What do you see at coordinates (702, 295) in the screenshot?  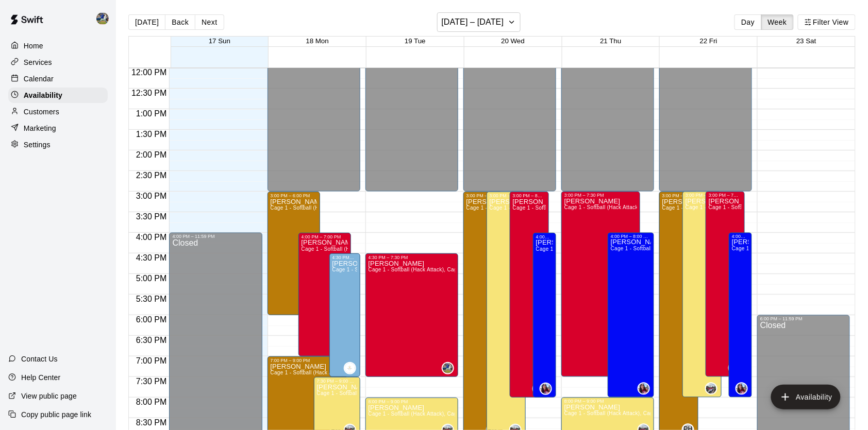 I see `div: 3:00 PM – 8:00 PM: Available` at bounding box center [702, 295].